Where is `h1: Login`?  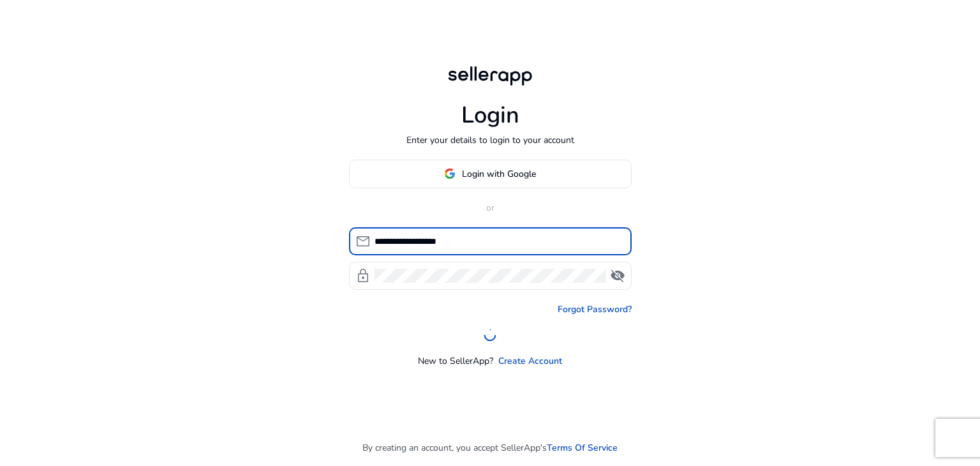 h1: Login is located at coordinates (490, 115).